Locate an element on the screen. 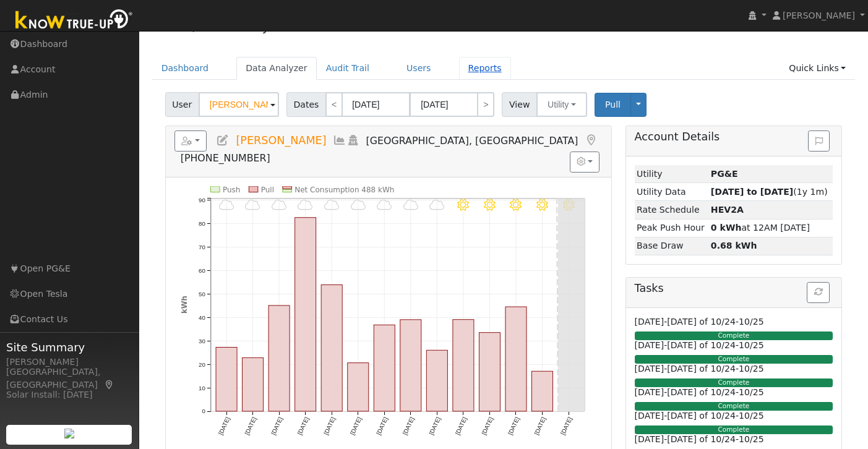 The image size is (868, 449). text: kWh is located at coordinates (184, 304).